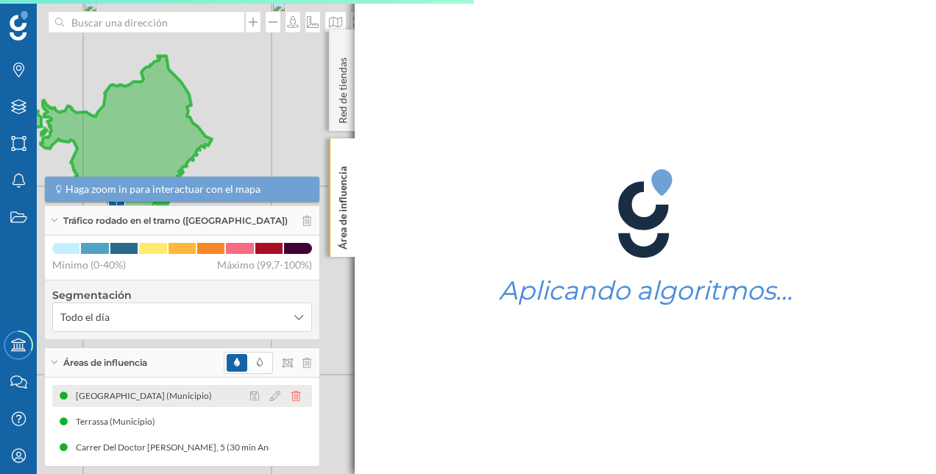 The image size is (936, 474). What do you see at coordinates (55, 17) in the screenshot?
I see `span: Soporte` at bounding box center [55, 17].